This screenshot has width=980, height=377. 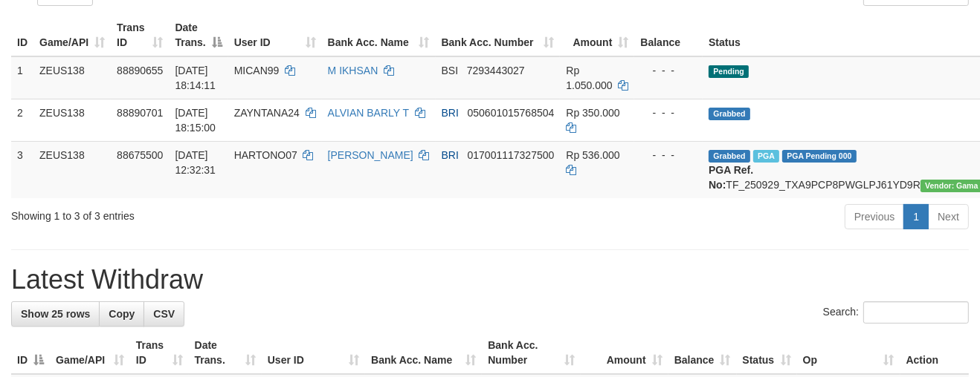 I want to click on span: Rp 536.000, so click(x=593, y=156).